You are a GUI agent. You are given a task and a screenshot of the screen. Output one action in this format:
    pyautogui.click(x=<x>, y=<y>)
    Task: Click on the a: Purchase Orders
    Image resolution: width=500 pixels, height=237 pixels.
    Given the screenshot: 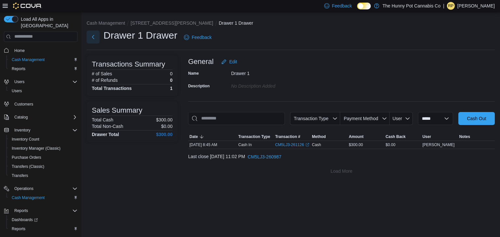 What is the action you would take?
    pyautogui.click(x=26, y=158)
    